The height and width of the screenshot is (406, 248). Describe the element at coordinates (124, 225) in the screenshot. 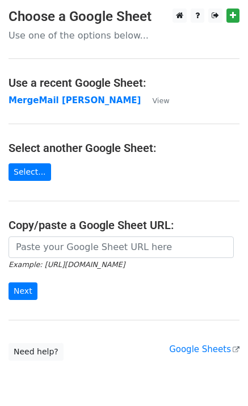

I see `h4: Copy/paste a Google Sheet URL:` at that location.